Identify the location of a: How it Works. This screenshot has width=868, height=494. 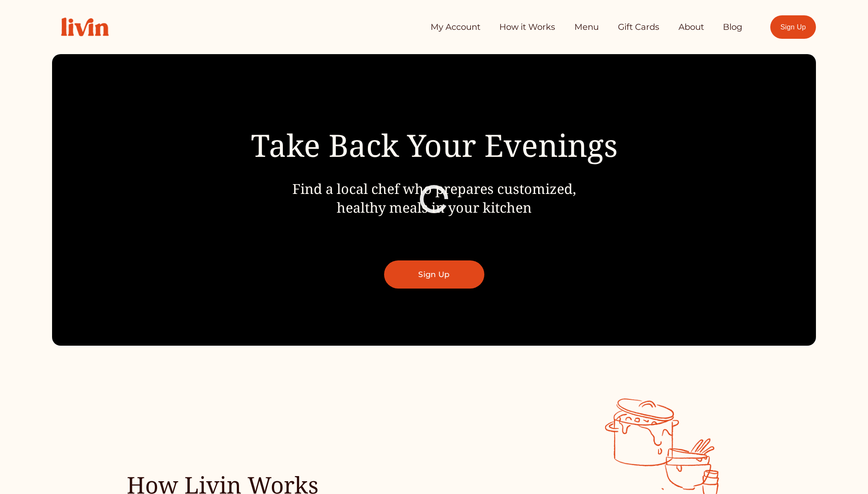
(528, 28).